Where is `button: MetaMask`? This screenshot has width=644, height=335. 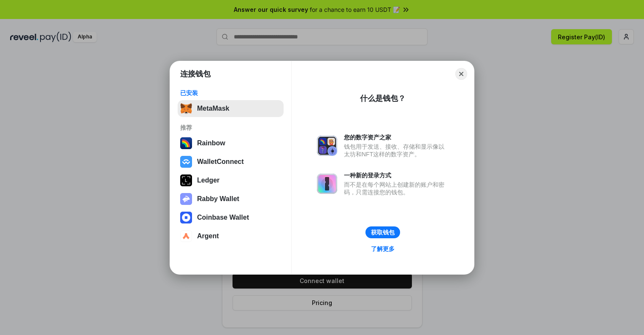 button: MetaMask is located at coordinates (230, 109).